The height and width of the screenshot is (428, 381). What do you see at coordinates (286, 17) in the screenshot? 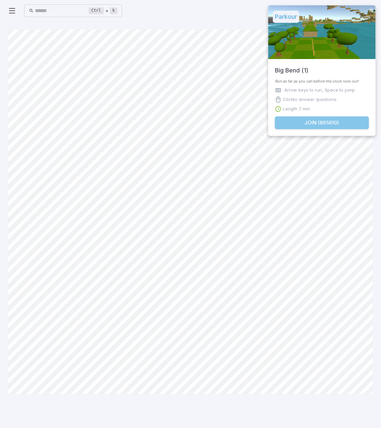
I see `h5: Parkour` at bounding box center [286, 17].